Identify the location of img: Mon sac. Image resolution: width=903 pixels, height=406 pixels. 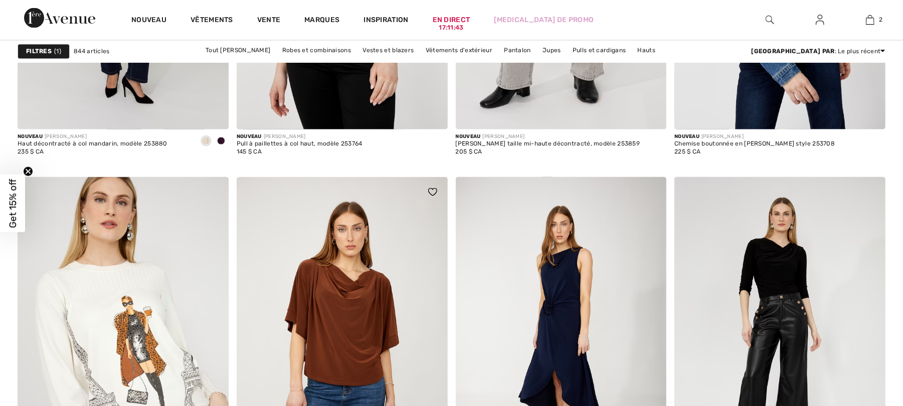
(870, 20).